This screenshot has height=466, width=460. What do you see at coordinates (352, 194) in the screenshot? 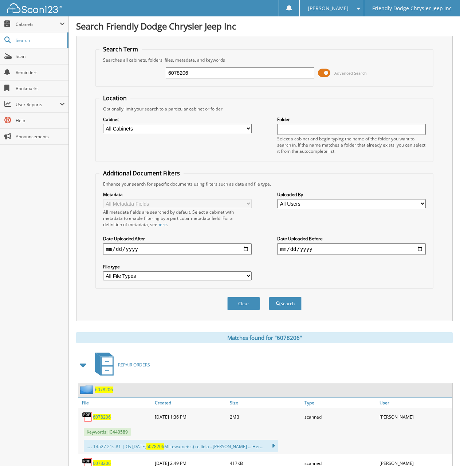
I see `label: Uploaded By` at bounding box center [352, 194].